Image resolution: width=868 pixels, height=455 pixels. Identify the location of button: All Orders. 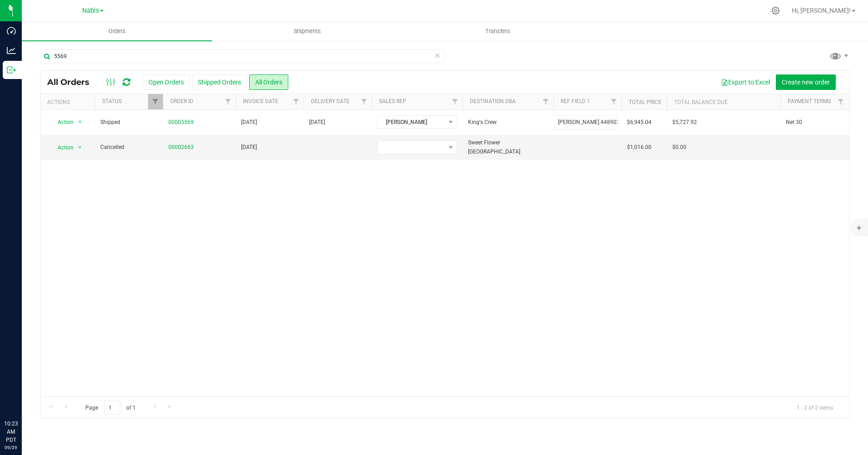
(269, 82).